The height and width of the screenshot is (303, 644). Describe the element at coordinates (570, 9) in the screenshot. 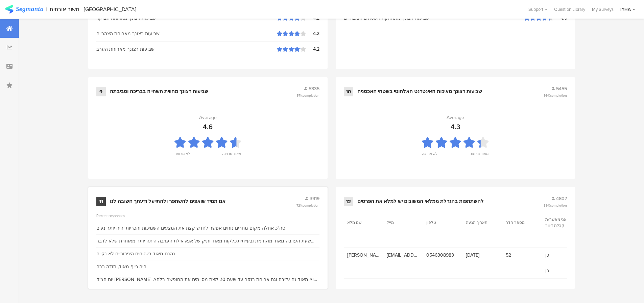

I see `div: Question Library` at that location.